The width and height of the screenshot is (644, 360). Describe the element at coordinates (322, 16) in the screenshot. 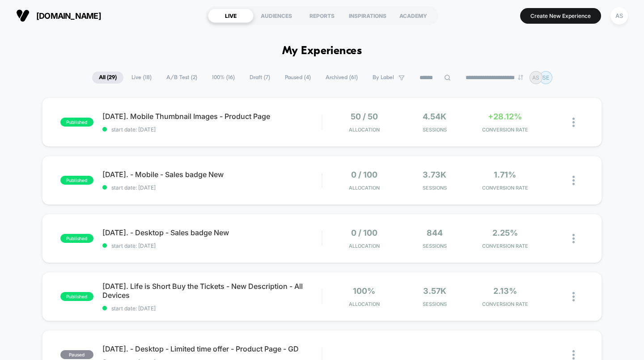

I see `div: REPORTS` at that location.